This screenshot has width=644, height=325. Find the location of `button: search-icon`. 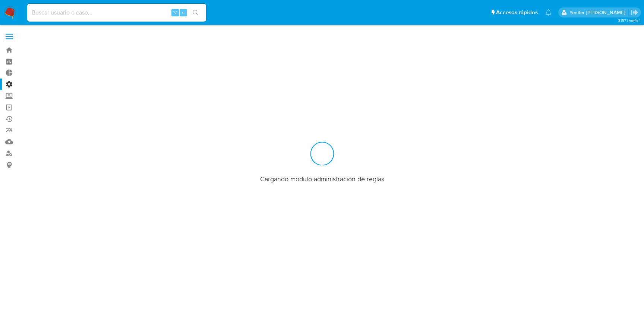

button: search-icon is located at coordinates (195, 13).